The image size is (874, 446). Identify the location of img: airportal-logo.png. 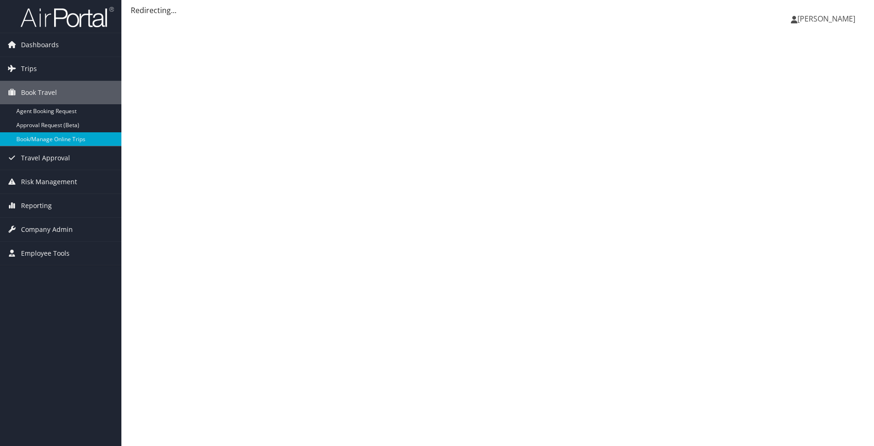
(67, 17).